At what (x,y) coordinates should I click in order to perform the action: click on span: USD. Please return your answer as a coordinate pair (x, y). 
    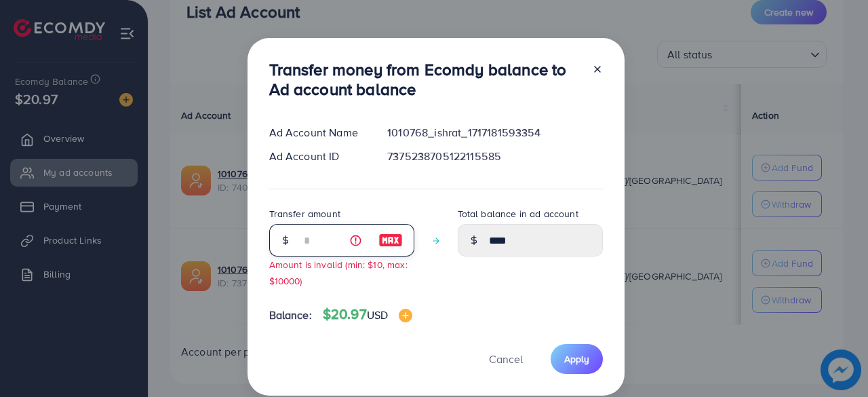
    Looking at the image, I should click on (377, 315).